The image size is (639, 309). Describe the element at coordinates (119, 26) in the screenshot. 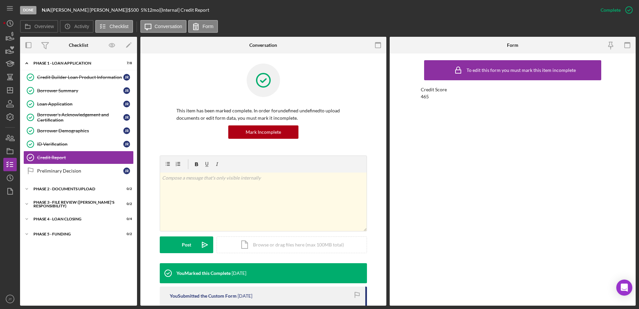

I see `label: Checklist` at that location.